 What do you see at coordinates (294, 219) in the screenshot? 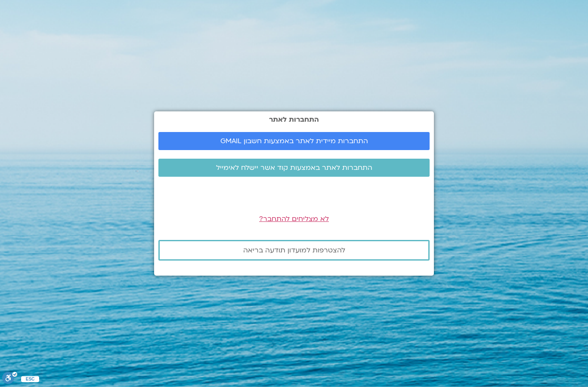
I see `a: לא מצליחים להתחבר?` at bounding box center [294, 219].